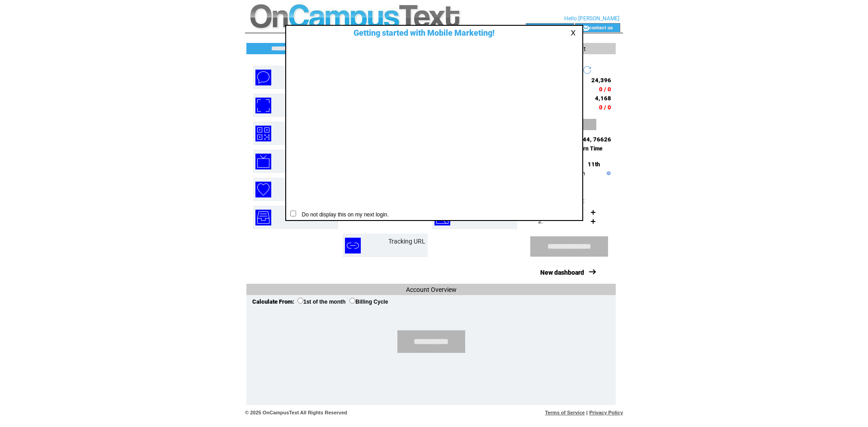 The height and width of the screenshot is (427, 868). What do you see at coordinates (368, 302) in the screenshot?
I see `label: Billing Cycle` at bounding box center [368, 302].